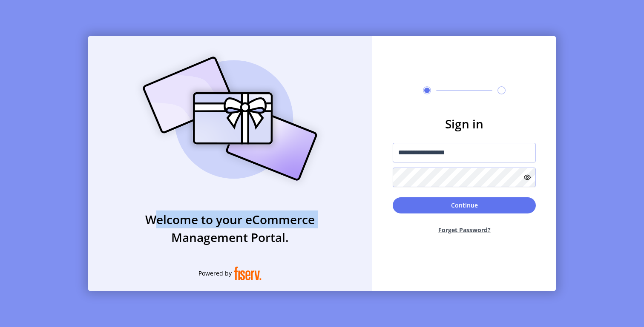 The width and height of the screenshot is (644, 327). Describe the element at coordinates (230, 118) in the screenshot. I see `img: card_Illustration.svg` at that location.